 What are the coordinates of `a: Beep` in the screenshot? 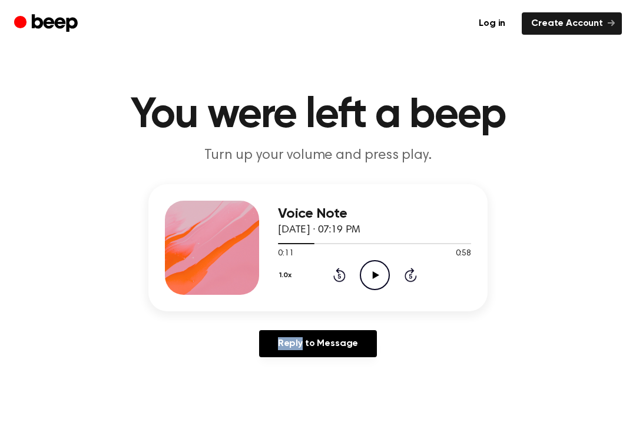 It's located at (47, 24).